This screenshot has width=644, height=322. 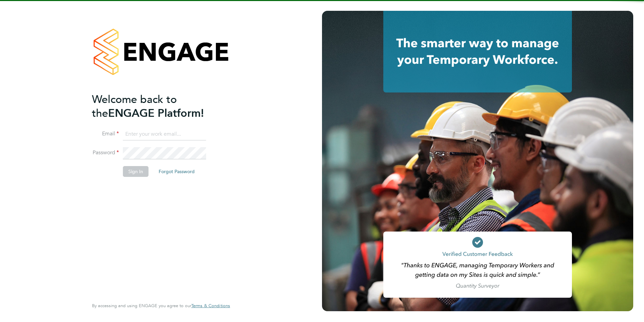 I want to click on span: Terms & Conditions, so click(x=211, y=305).